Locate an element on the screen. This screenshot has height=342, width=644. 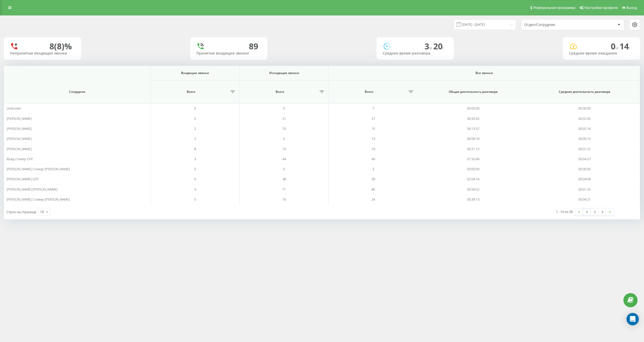
td: 00:02:16 is located at coordinates (584, 128).